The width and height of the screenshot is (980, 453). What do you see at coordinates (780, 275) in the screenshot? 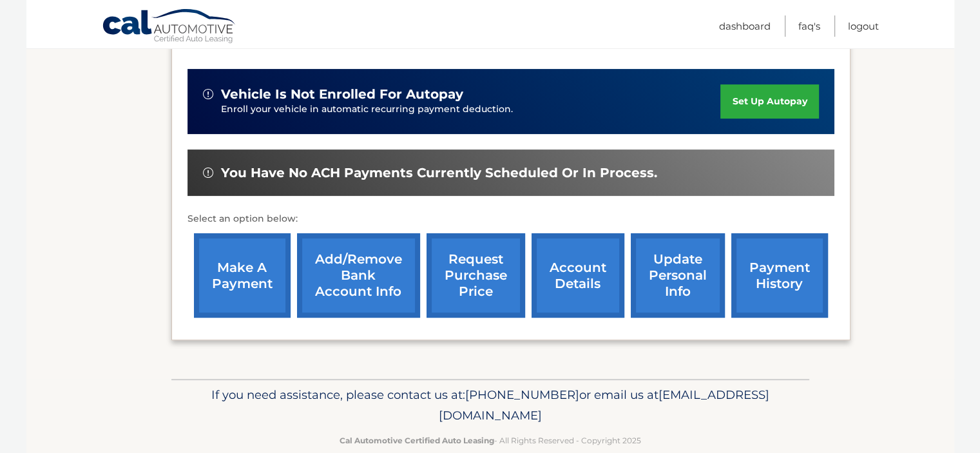
I see `a: payment history` at bounding box center [780, 275].